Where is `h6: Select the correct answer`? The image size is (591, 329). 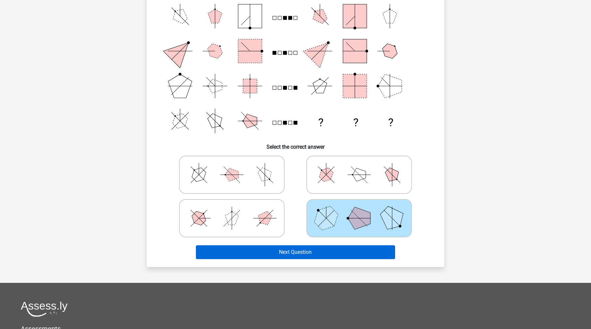
h6: Select the correct answer is located at coordinates (295, 144).